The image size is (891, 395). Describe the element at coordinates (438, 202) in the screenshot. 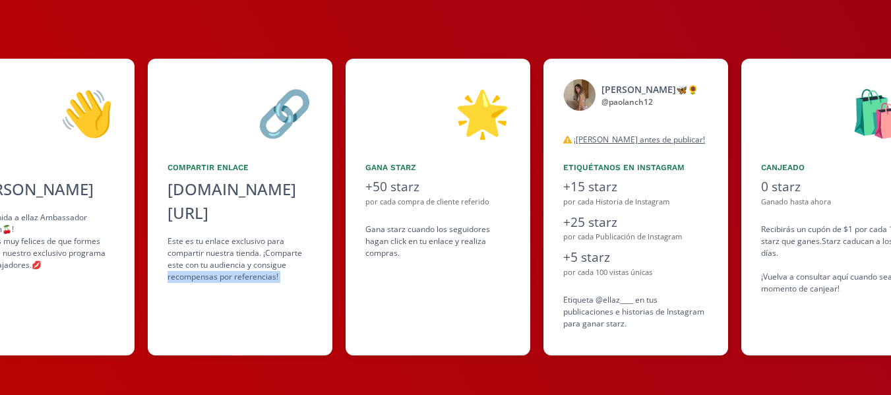

I see `div: por cada compra de cliente referido` at that location.